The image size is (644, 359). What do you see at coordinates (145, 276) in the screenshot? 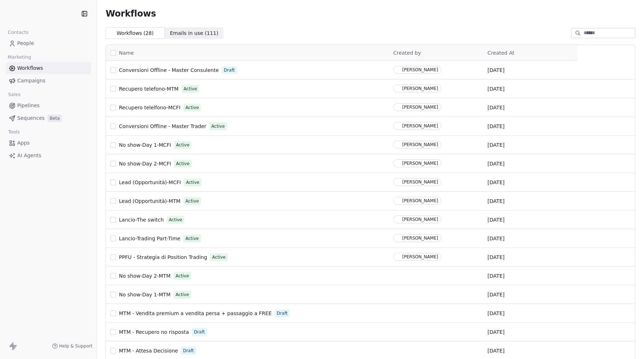
I see `a: No show-Day 2-MTM` at bounding box center [145, 276].